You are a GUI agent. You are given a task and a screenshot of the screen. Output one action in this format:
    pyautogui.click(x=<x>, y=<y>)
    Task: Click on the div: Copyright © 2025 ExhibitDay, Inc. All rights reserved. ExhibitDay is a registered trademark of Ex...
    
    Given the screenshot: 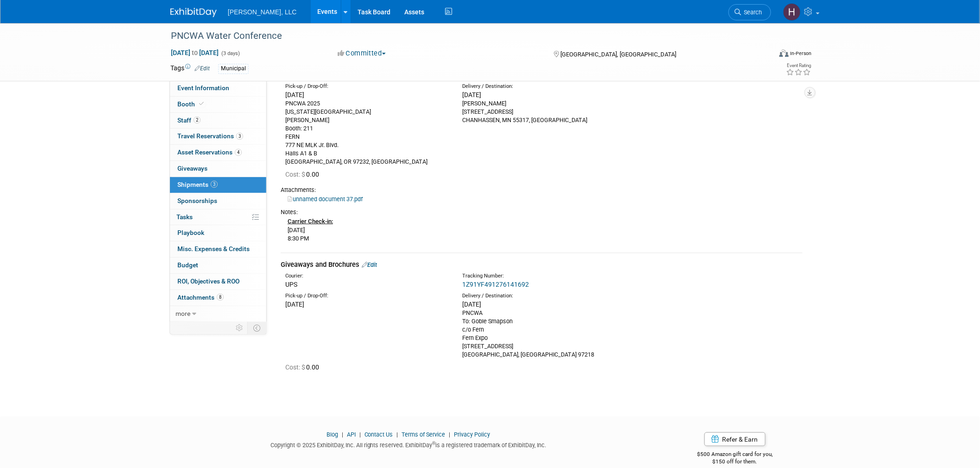 What is the action you would take?
    pyautogui.click(x=409, y=444)
    